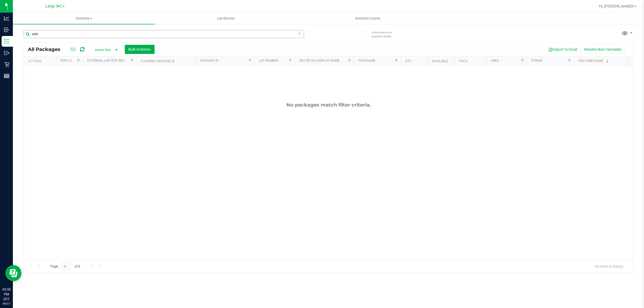  Describe the element at coordinates (463, 61) in the screenshot. I see `a: THC%` at that location.